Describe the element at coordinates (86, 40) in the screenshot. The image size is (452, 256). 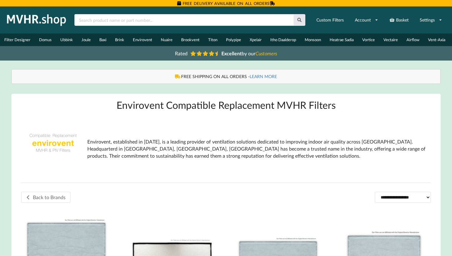
I see `a: Joule` at that location.